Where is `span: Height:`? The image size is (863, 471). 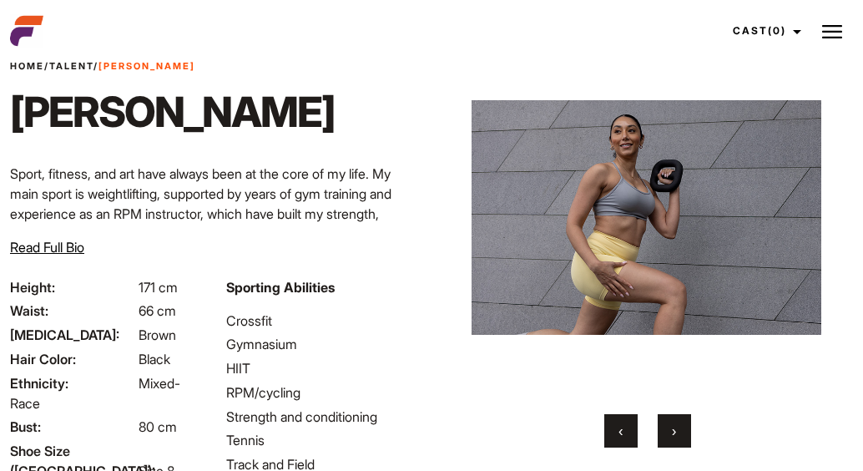 span: Height: is located at coordinates (73, 287).